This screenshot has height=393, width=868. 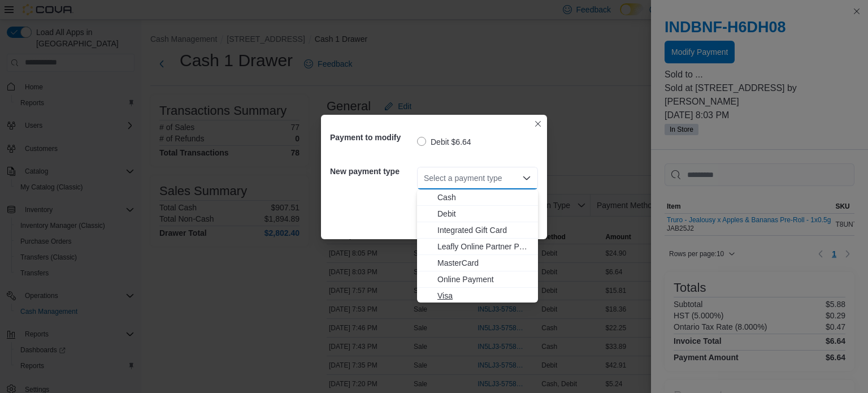 What do you see at coordinates (478, 214) in the screenshot?
I see `button: Debit` at bounding box center [478, 214].